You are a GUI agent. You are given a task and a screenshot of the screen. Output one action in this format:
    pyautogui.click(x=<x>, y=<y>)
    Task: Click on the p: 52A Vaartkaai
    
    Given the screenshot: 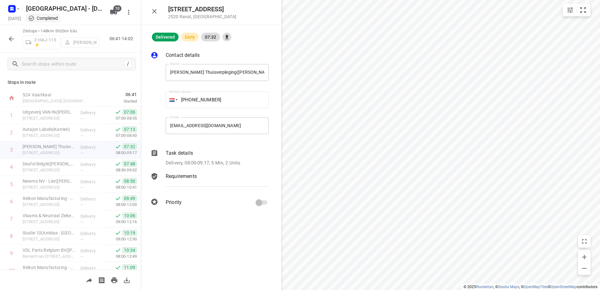 What is the action you would take?
    pyautogui.click(x=55, y=95)
    